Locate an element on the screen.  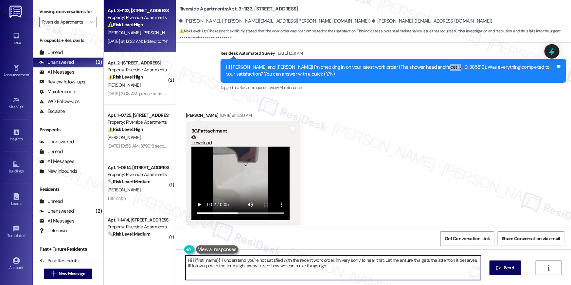
button: Close toast is located at coordinates (9, 278).